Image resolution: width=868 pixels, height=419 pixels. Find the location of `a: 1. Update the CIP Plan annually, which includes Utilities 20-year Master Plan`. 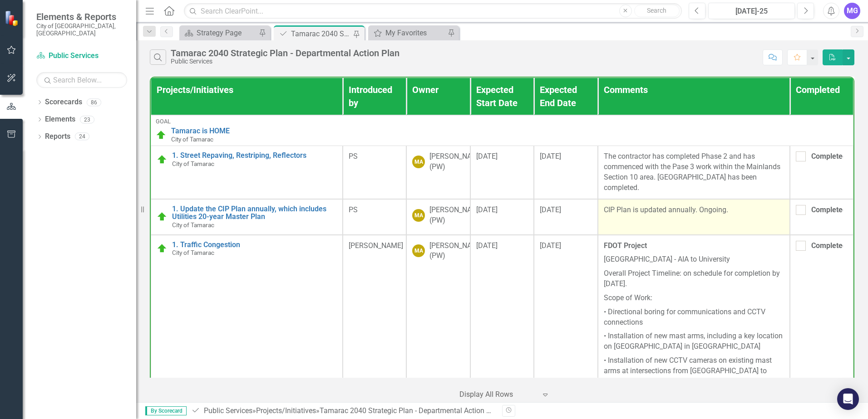

a: 1. Update the CIP Plan annually, which includes Utilities 20-year Master Plan is located at coordinates (254, 213).